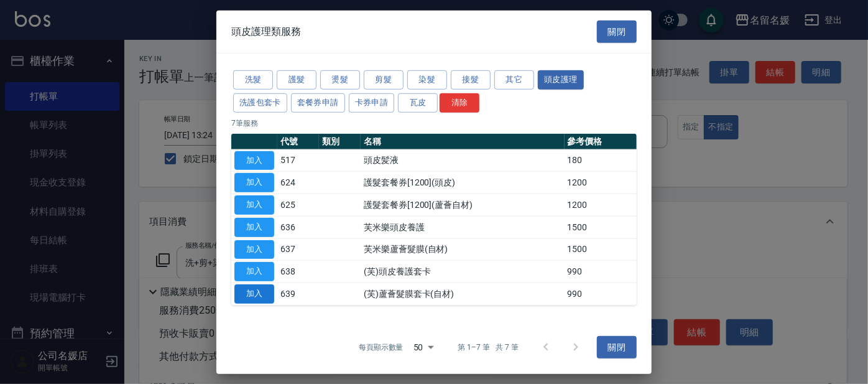 The width and height of the screenshot is (868, 384). Describe the element at coordinates (298, 294) in the screenshot. I see `td: 639` at that location.